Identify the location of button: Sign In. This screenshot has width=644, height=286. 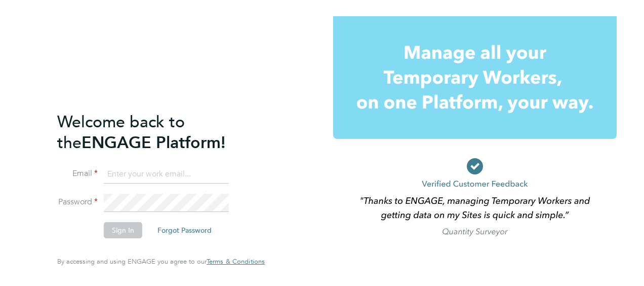
(123, 230).